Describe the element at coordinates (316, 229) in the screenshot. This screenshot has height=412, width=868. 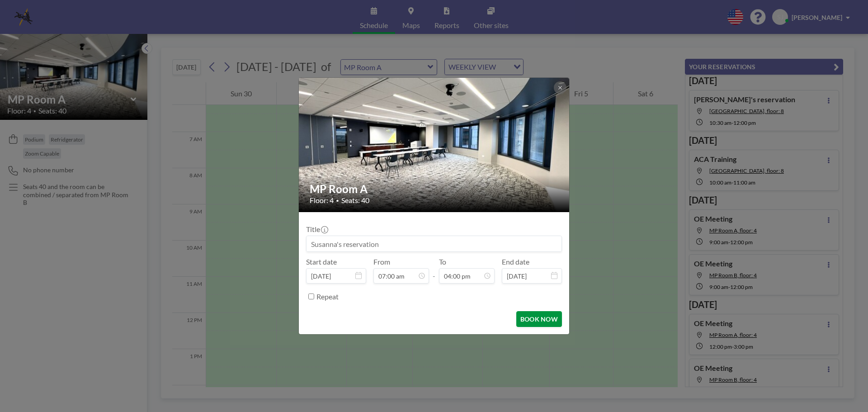
I see `label: Title` at that location.